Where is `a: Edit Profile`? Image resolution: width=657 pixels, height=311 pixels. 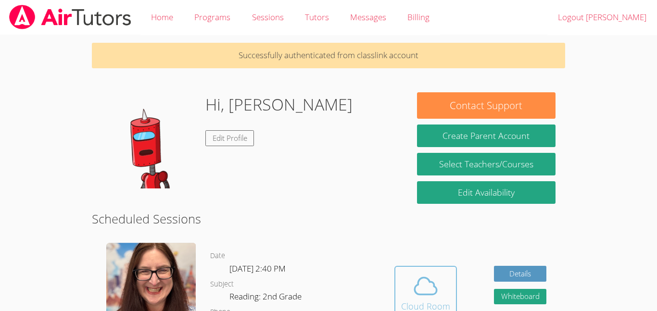
a: Edit Profile is located at coordinates (230, 138).